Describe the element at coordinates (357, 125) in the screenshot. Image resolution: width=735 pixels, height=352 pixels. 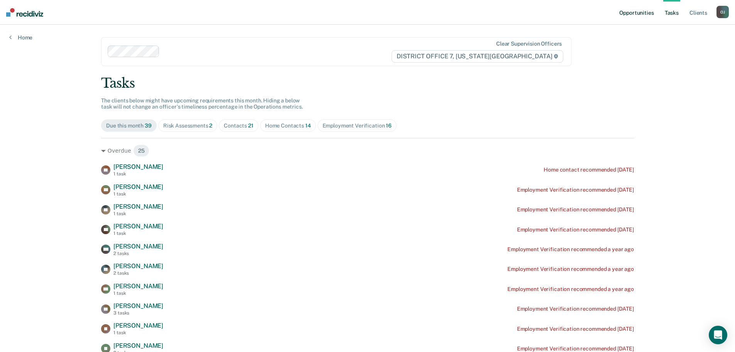
I see `div: Employment Verification` at that location.